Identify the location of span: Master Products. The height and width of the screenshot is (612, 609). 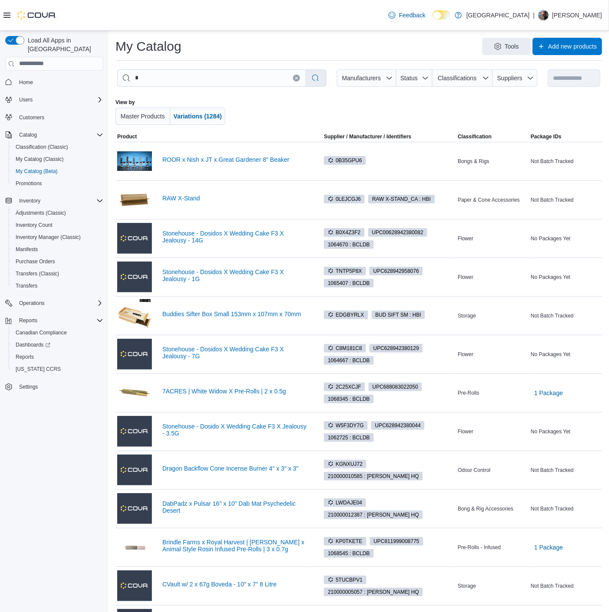
(143, 116).